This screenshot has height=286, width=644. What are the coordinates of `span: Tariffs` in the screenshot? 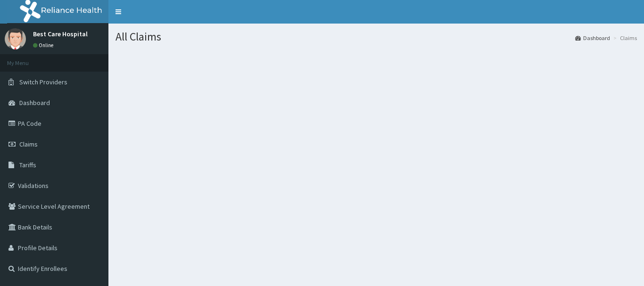 It's located at (28, 165).